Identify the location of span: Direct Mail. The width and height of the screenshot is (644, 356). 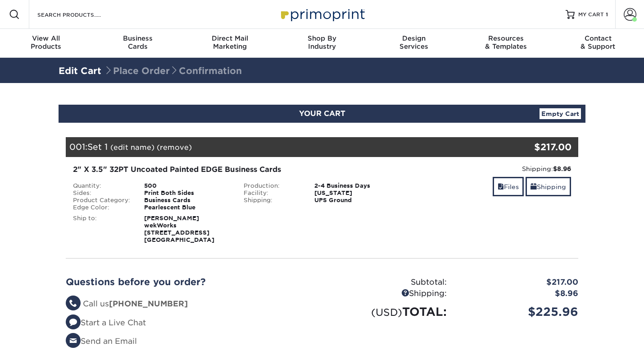
(230, 38).